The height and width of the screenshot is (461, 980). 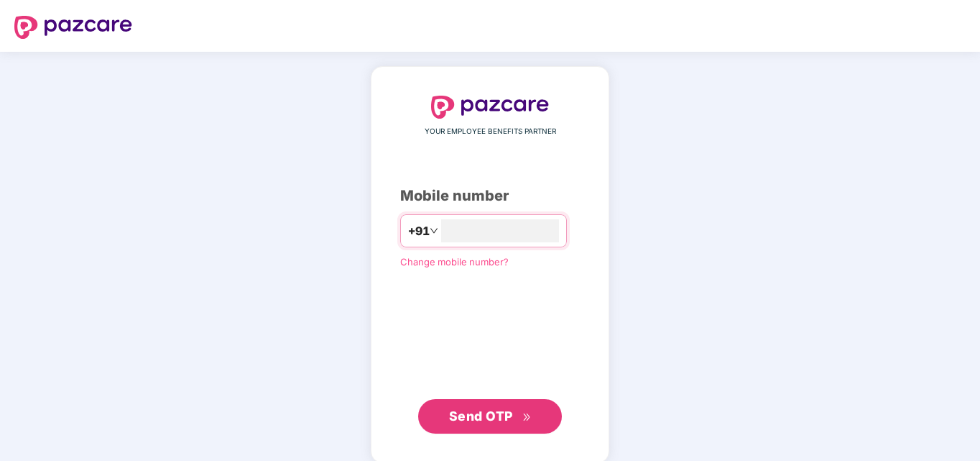 I want to click on div: Mobile number, so click(x=490, y=196).